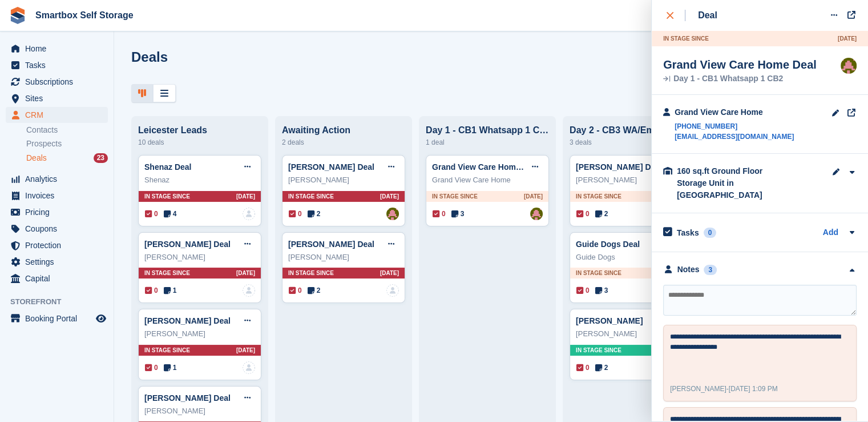 This screenshot has height=422, width=868. Describe the element at coordinates (170, 214) in the screenshot. I see `span: 4` at that location.